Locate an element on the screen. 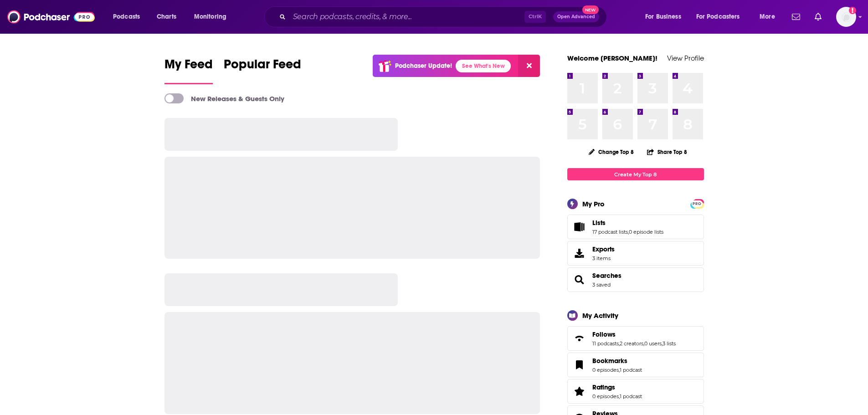  div: My Activity is located at coordinates (600, 315).